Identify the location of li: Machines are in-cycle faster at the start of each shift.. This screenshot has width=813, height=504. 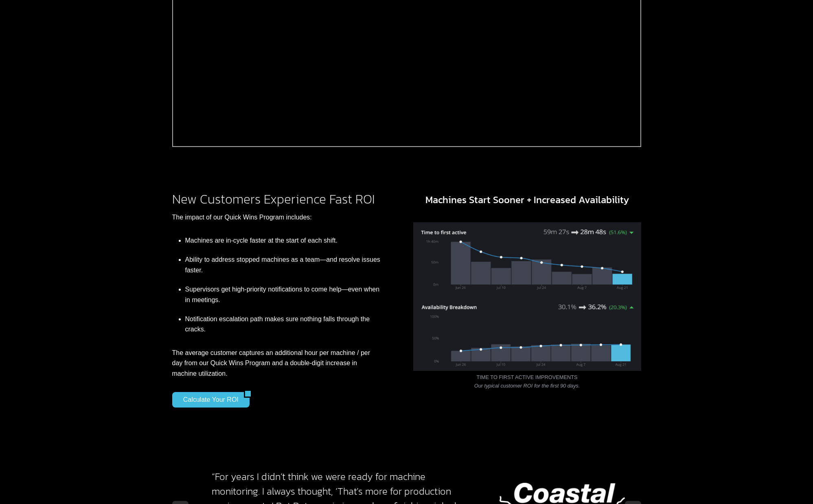
(283, 243).